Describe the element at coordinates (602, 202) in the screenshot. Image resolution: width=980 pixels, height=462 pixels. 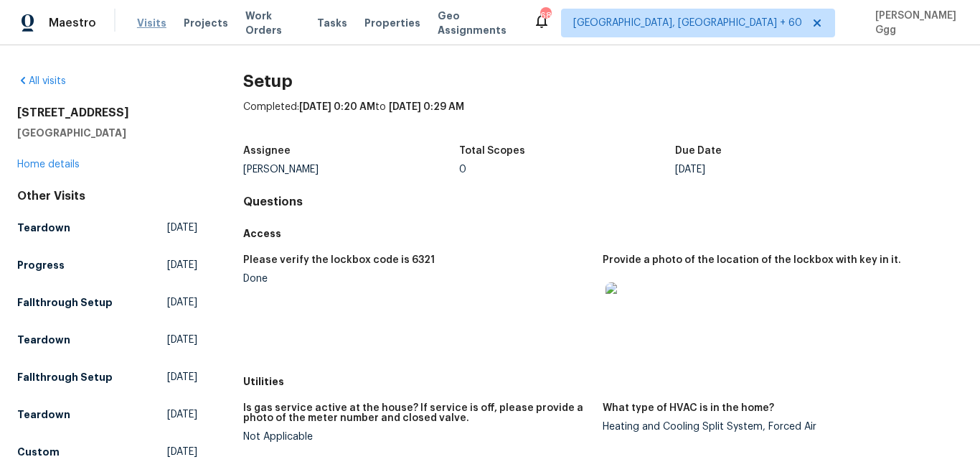
I see `h4: Questions` at that location.